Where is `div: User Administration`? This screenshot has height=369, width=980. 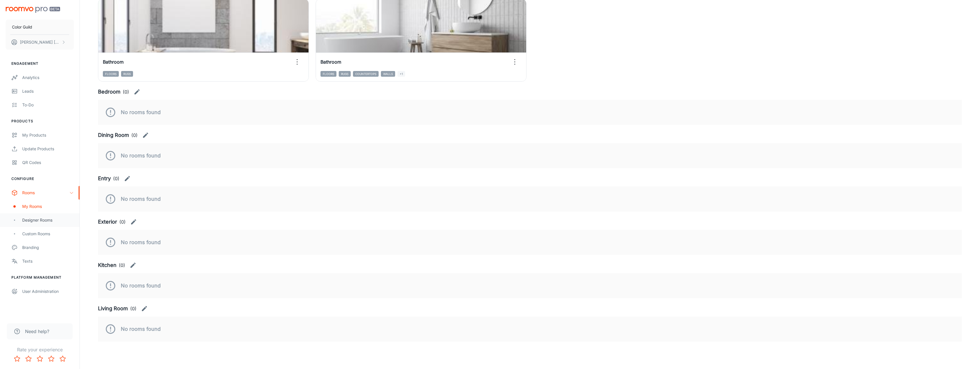 div: User Administration is located at coordinates (48, 291).